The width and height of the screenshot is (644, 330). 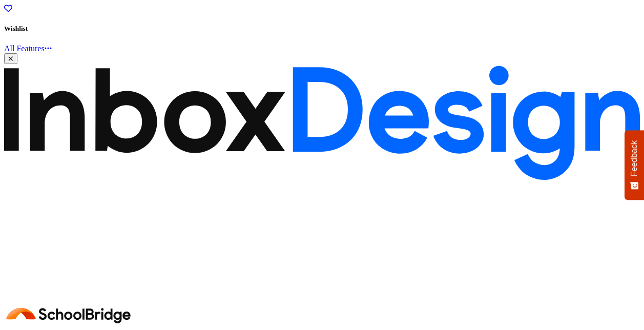 I want to click on h5: Wishlist, so click(x=322, y=29).